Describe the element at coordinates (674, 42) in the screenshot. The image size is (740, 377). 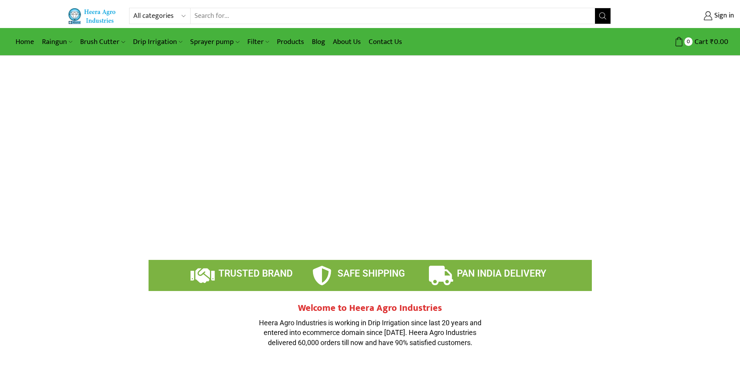
I see `a: 0 Cart ₹0.00` at that location.